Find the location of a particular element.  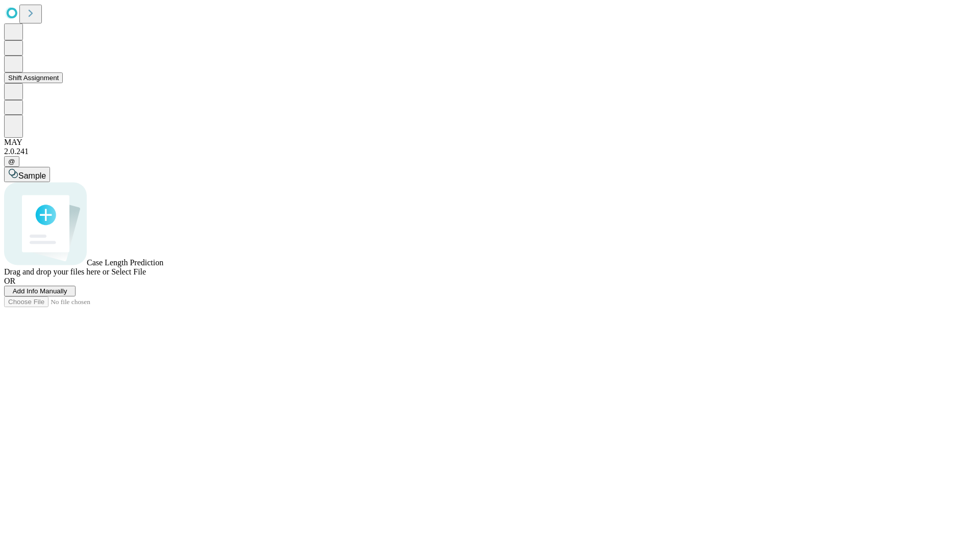

span: Add Info Manually is located at coordinates (40, 291).